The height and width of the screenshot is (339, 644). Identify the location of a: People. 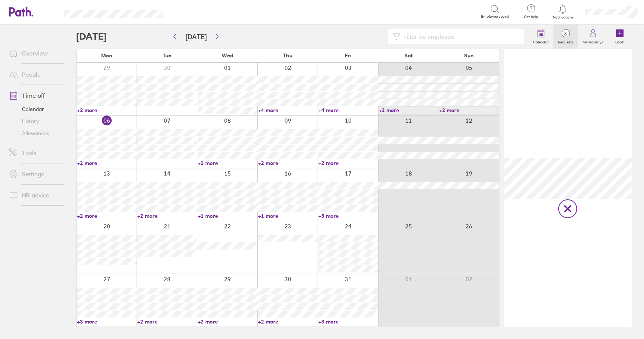
(33, 74).